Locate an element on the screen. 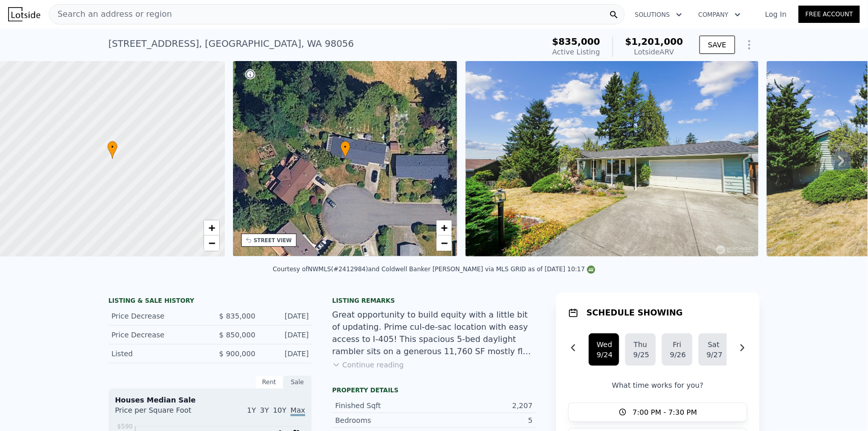  div: Thu is located at coordinates (641, 344).